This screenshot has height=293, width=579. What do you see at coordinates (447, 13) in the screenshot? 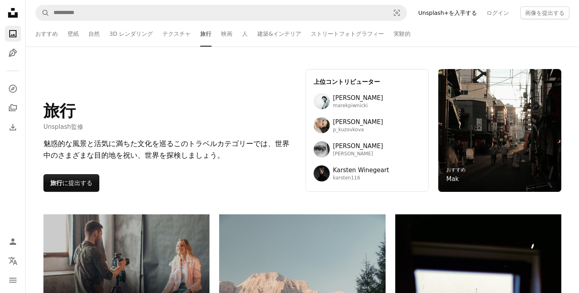
I see `a: Unsplash+を入手する` at bounding box center [447, 13].